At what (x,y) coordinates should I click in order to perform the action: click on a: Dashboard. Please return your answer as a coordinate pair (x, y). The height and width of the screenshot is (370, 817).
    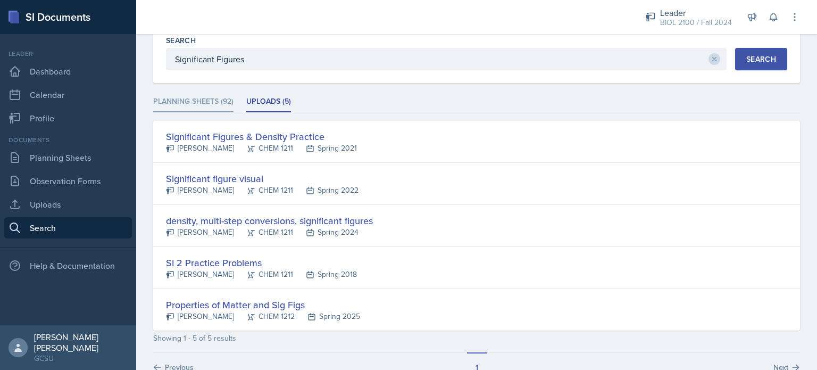
    Looking at the image, I should click on (68, 71).